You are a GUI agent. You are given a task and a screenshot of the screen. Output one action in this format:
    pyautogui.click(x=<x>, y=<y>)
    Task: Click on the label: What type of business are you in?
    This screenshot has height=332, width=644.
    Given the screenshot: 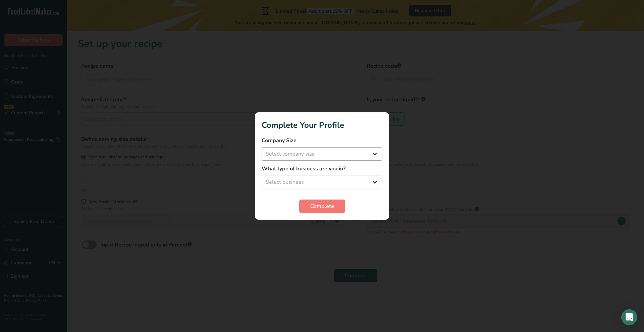 What is the action you would take?
    pyautogui.click(x=322, y=169)
    